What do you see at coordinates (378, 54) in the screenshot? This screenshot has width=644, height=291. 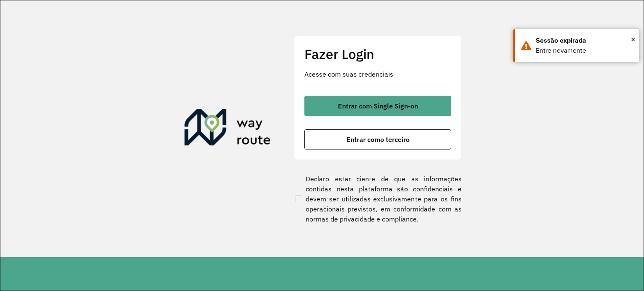 I see `h2: Fazer Login` at bounding box center [378, 54].